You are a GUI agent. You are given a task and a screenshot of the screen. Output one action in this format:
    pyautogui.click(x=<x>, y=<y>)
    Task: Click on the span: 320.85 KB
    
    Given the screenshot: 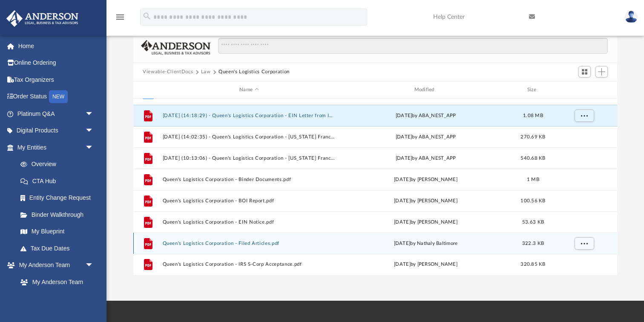 What is the action you would take?
    pyautogui.click(x=533, y=264)
    